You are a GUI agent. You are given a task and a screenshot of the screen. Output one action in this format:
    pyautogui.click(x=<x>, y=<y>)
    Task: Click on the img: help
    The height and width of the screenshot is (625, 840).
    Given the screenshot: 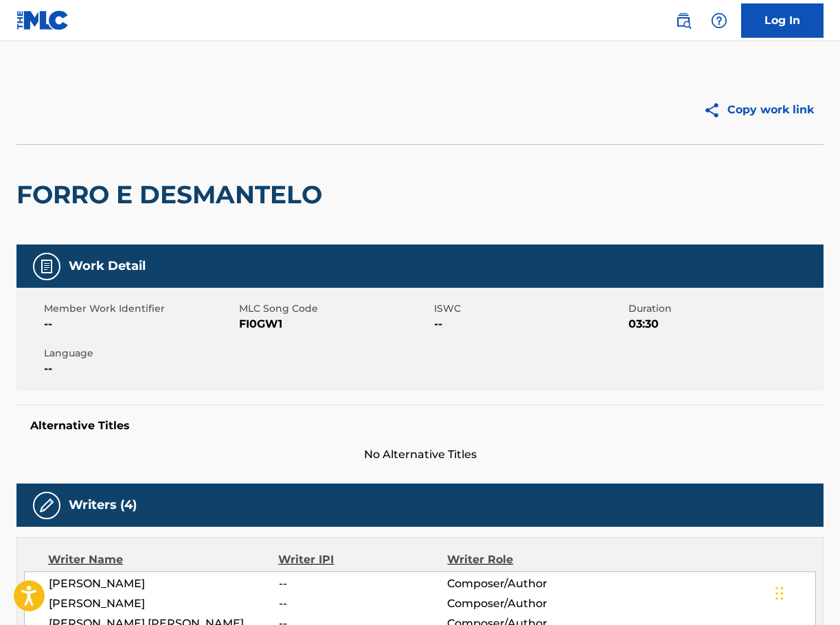 What is the action you would take?
    pyautogui.click(x=719, y=21)
    